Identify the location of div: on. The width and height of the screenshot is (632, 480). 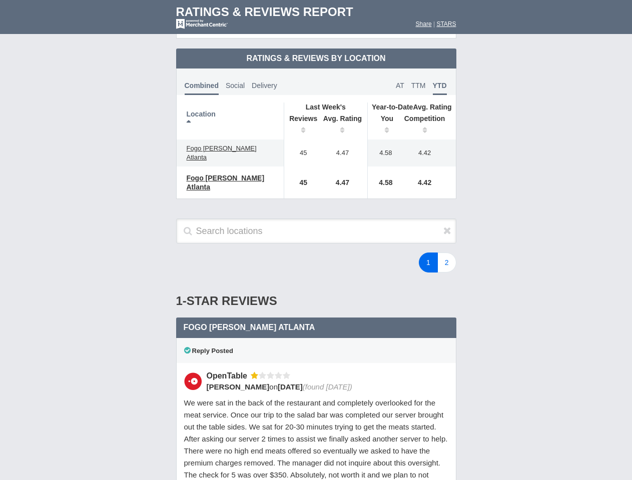
(324, 387).